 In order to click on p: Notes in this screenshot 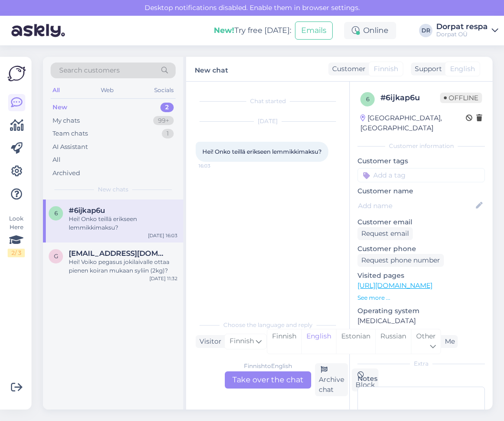, I will do `click(421, 379)`.